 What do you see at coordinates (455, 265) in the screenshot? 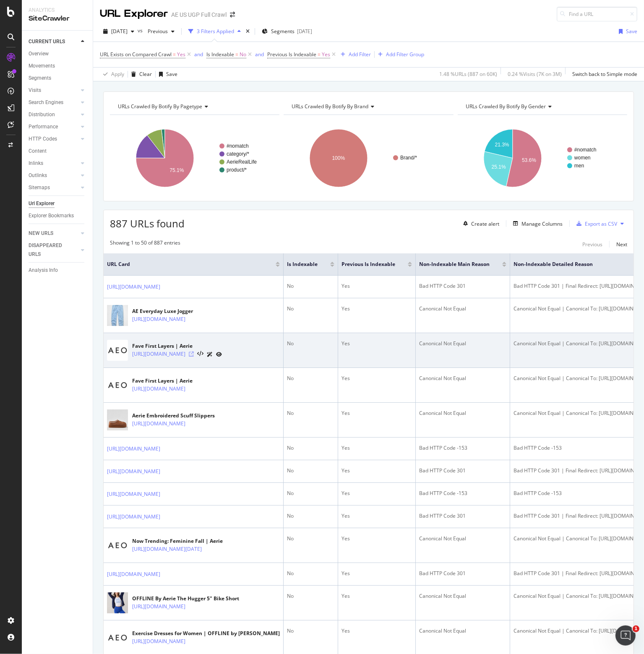
I see `span: Non-Indexable Main Reason` at bounding box center [455, 265].